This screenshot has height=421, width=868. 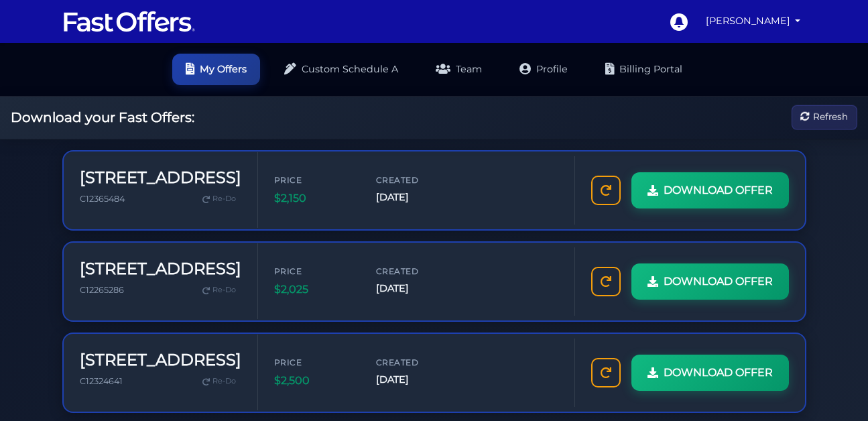 What do you see at coordinates (830, 117) in the screenshot?
I see `span: Refresh` at bounding box center [830, 117].